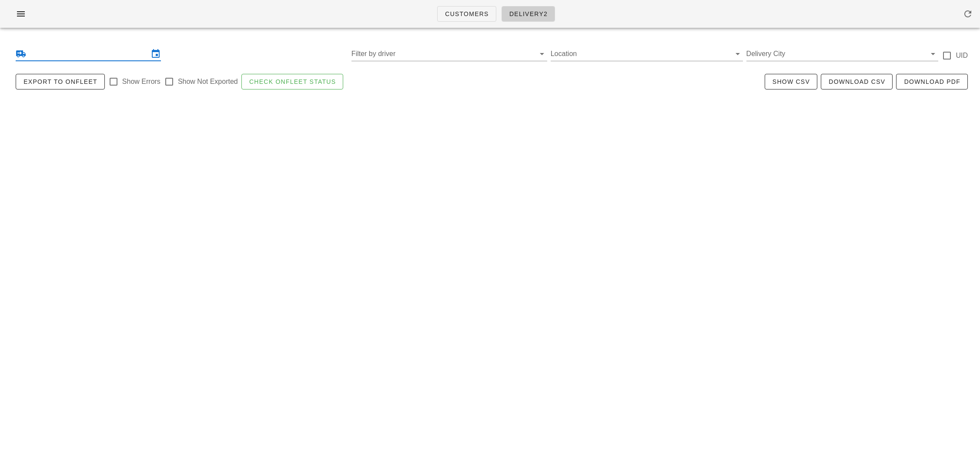  I want to click on button: Check Onfleet Status, so click(293, 82).